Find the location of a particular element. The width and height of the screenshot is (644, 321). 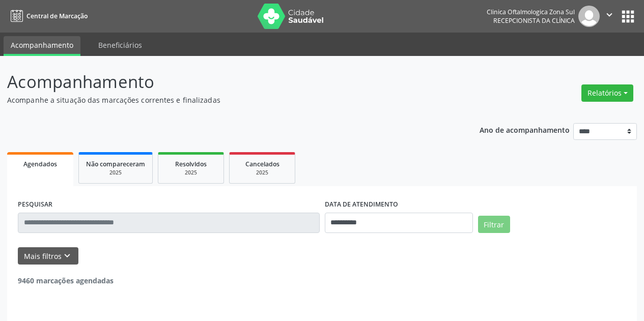

i: keyboard_arrow_down is located at coordinates (67, 256).